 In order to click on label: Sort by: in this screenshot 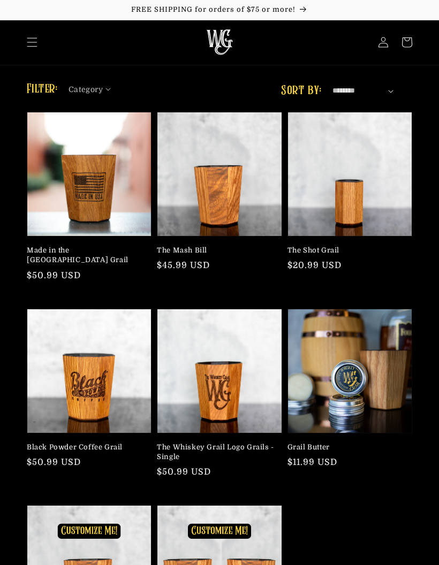, I will do `click(301, 91)`.